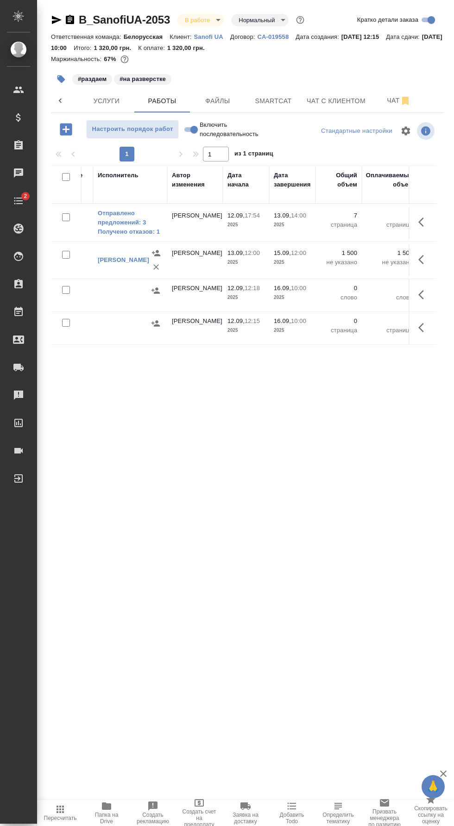  Describe the element at coordinates (276, 36) in the screenshot. I see `a: CA-019558` at that location.